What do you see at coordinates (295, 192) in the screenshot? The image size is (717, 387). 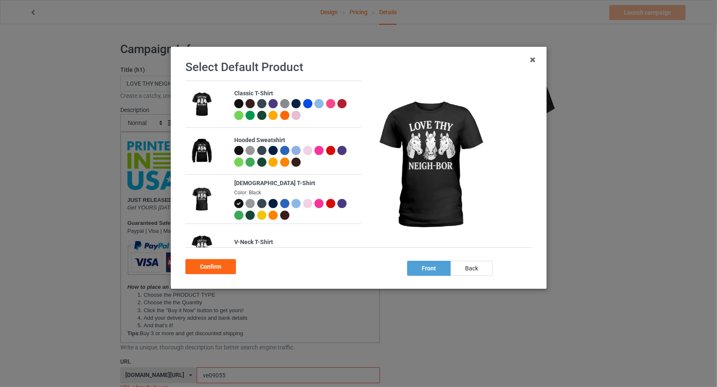 I see `div: Color: Black` at bounding box center [295, 192].